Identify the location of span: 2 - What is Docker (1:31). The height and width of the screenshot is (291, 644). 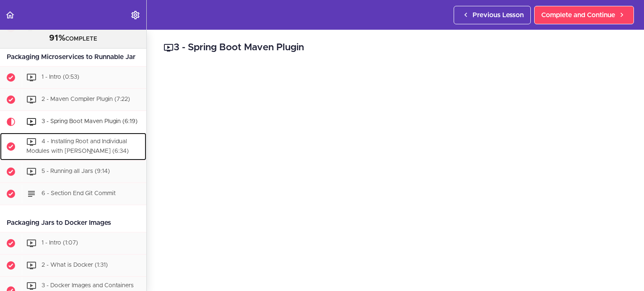
(75, 265).